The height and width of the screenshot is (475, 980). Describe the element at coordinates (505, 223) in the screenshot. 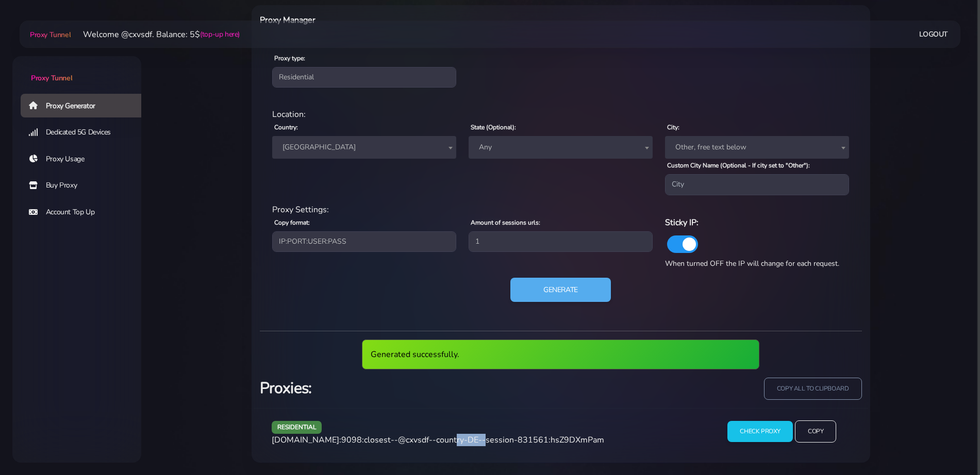

I see `label: Amount of sessions urls:` at that location.